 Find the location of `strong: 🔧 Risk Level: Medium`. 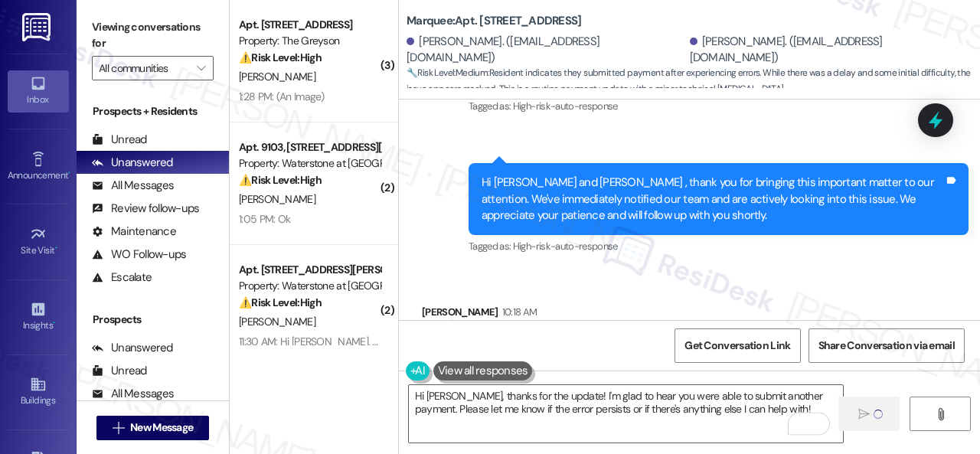

strong: 🔧 Risk Level: Medium is located at coordinates (447, 73).